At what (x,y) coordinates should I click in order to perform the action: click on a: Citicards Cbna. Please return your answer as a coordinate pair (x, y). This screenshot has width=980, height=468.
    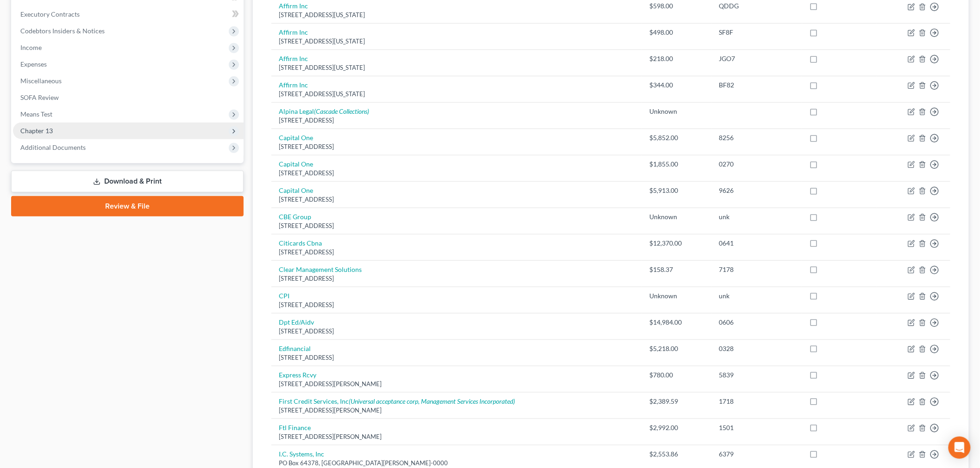
    Looking at the image, I should click on (300, 243).